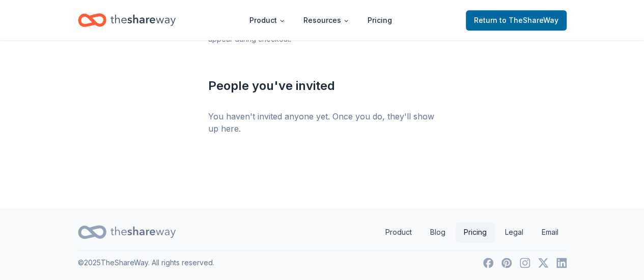 The image size is (644, 280). What do you see at coordinates (399, 232) in the screenshot?
I see `a: Product` at bounding box center [399, 232].